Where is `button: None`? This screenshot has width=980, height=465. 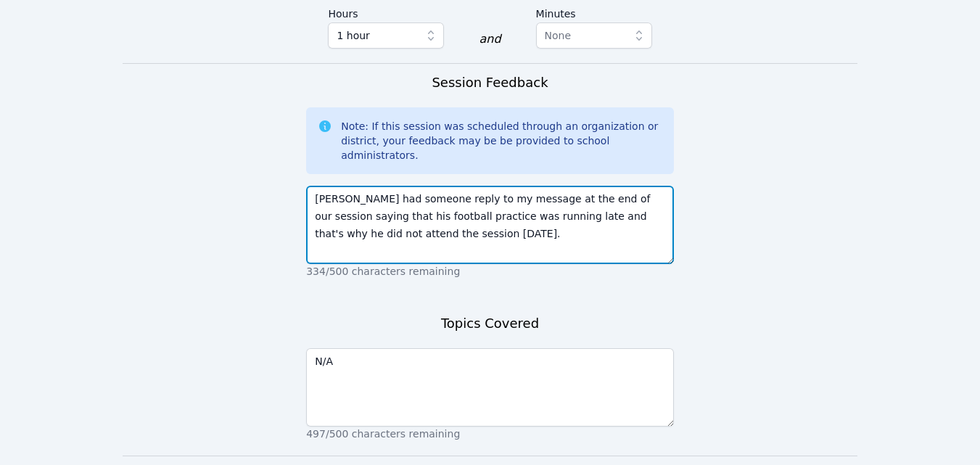 button: None is located at coordinates (594, 36).